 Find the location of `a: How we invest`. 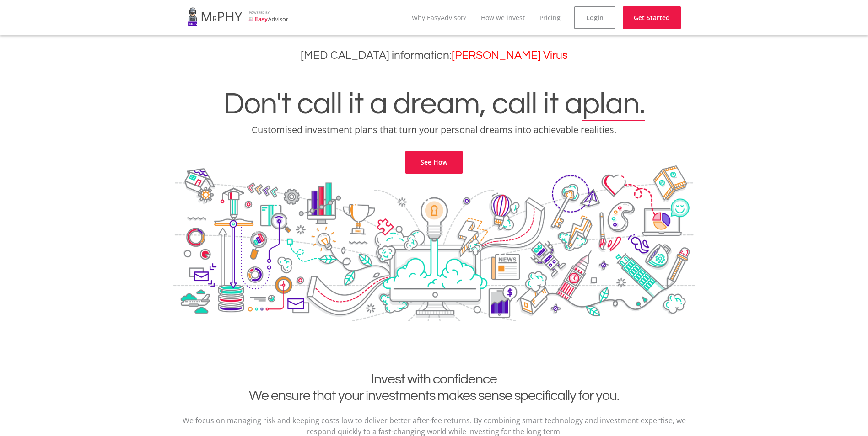

a: How we invest is located at coordinates (503, 17).